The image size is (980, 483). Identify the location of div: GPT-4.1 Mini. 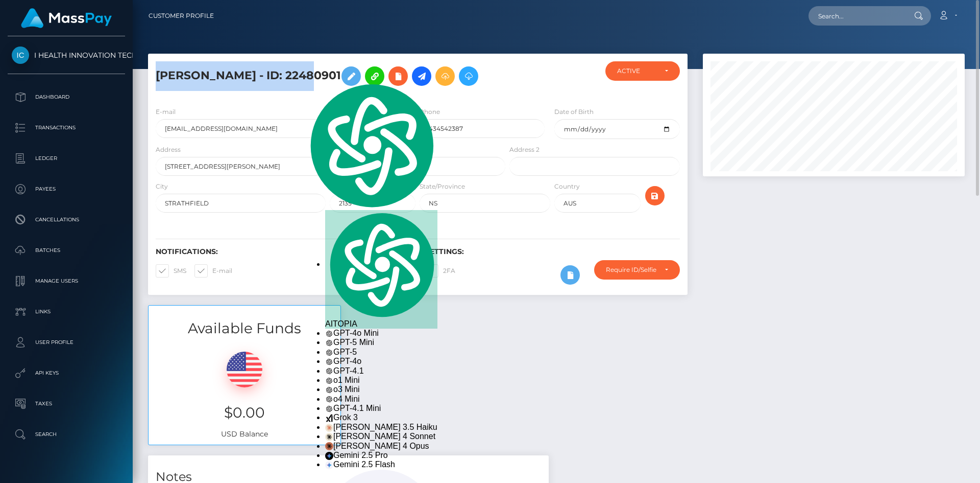
(381, 408).